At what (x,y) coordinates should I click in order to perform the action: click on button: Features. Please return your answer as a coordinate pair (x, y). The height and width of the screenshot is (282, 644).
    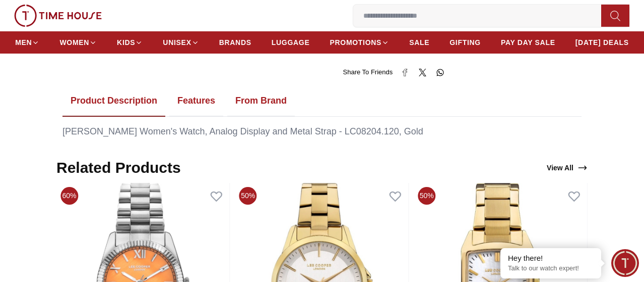
    Looking at the image, I should click on (196, 101).